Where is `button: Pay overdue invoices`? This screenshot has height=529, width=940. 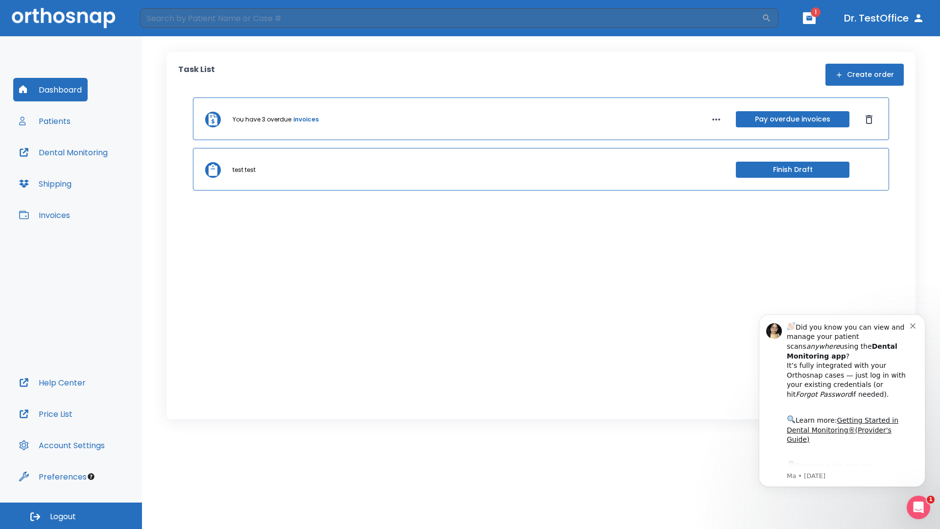 button: Pay overdue invoices is located at coordinates (793, 119).